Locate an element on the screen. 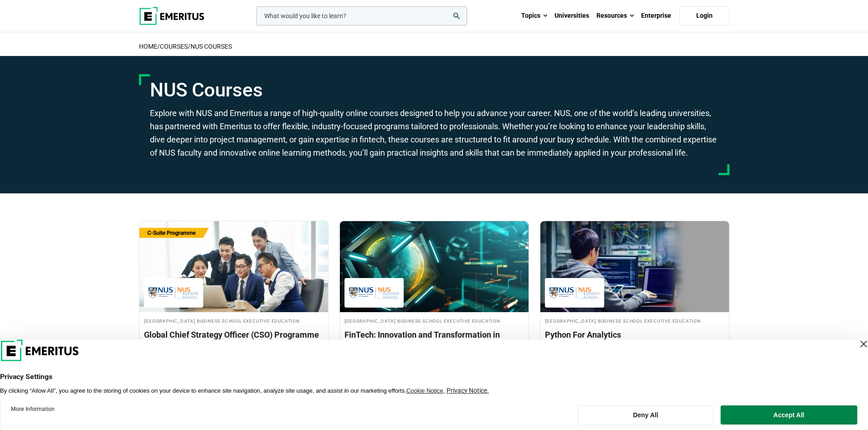 The image size is (868, 430). a: Login is located at coordinates (705, 16).